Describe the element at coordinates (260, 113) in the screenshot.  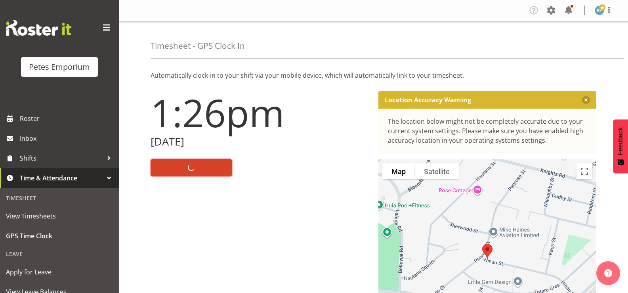
I see `h1: 1:26pm` at that location.